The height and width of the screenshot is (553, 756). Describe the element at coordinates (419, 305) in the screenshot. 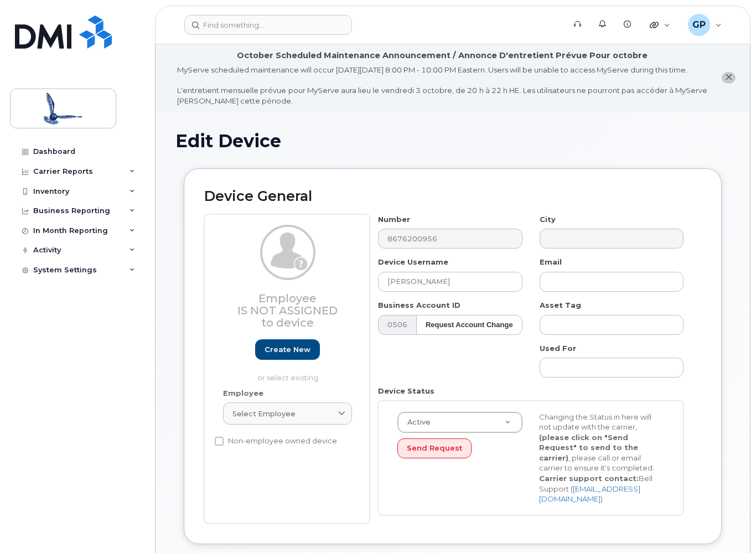

I see `label: Business Account ID` at that location.